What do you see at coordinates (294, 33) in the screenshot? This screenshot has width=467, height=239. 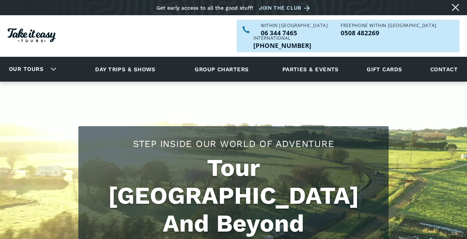 I see `a: Call us within NZ on 063447465` at bounding box center [294, 33].